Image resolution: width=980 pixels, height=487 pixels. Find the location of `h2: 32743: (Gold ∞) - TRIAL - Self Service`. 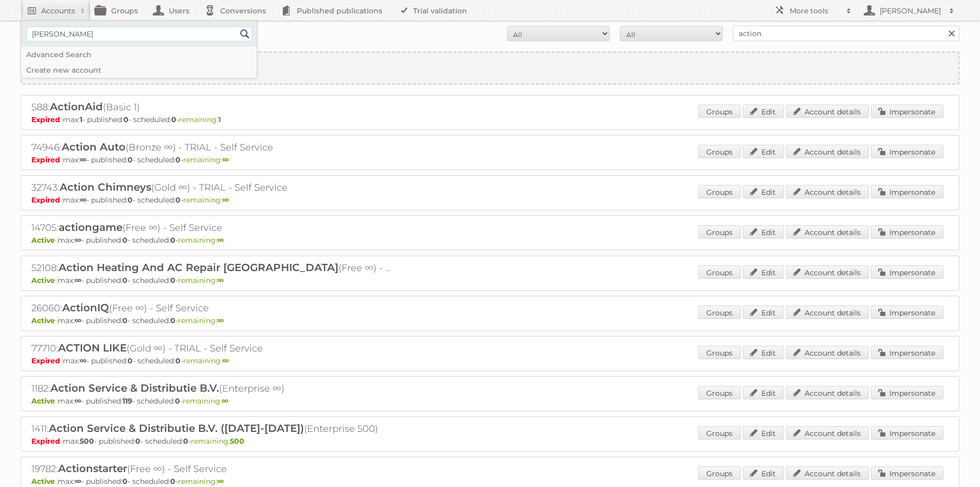

h2: 32743: (Gold ∞) - TRIAL - Self Service is located at coordinates (212, 187).